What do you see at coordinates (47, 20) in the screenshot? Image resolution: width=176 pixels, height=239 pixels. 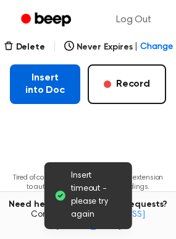 I see `a: Beep` at bounding box center [47, 20].